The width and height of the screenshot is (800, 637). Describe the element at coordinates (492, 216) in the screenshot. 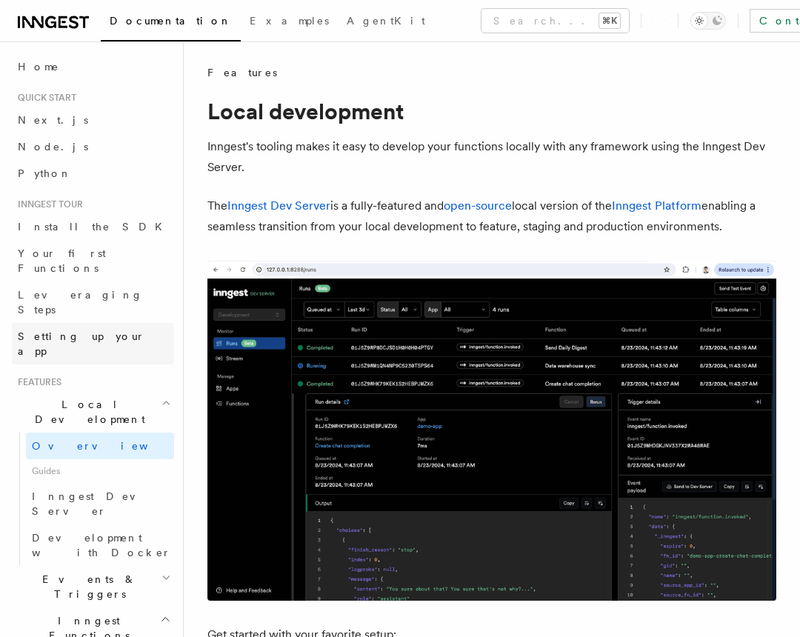

I see `p: The is a fully-featured and local version of the enabling a seamless transition from your local d...` at that location.